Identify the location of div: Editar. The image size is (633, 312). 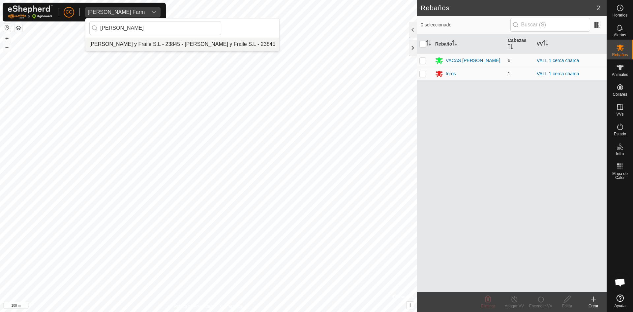
(567, 306).